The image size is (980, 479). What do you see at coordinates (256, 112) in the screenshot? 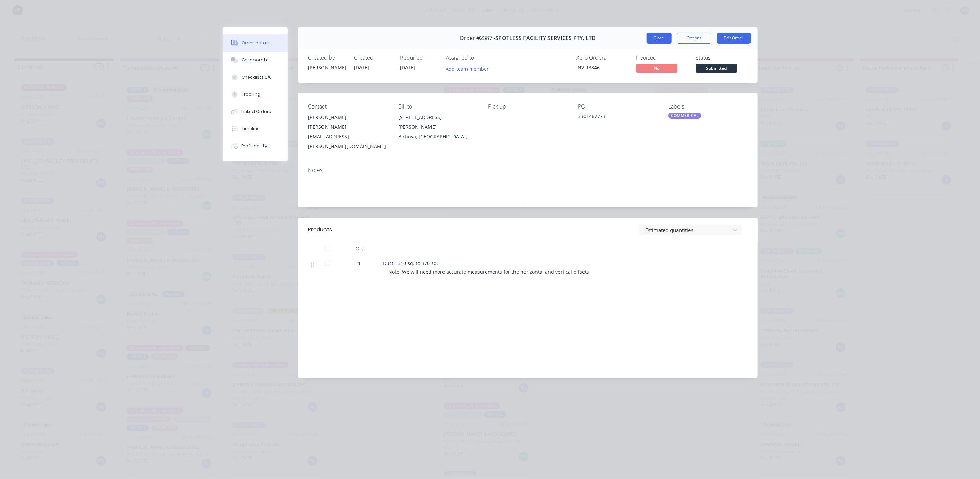
I see `div: Linked Orders` at bounding box center [256, 112].